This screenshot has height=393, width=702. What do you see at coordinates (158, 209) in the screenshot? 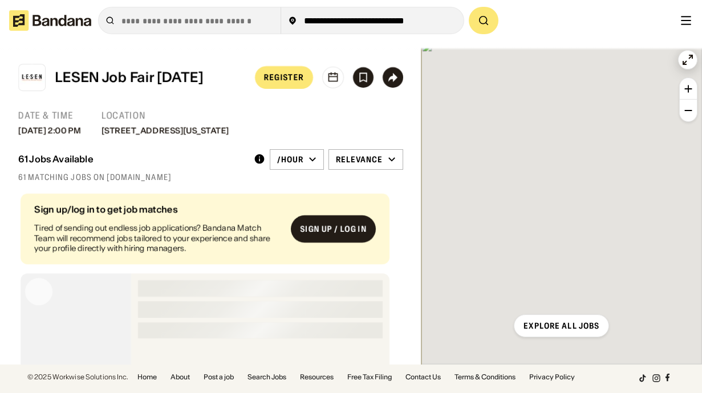
I see `div: Sign up/log in to get job matches` at bounding box center [158, 209].